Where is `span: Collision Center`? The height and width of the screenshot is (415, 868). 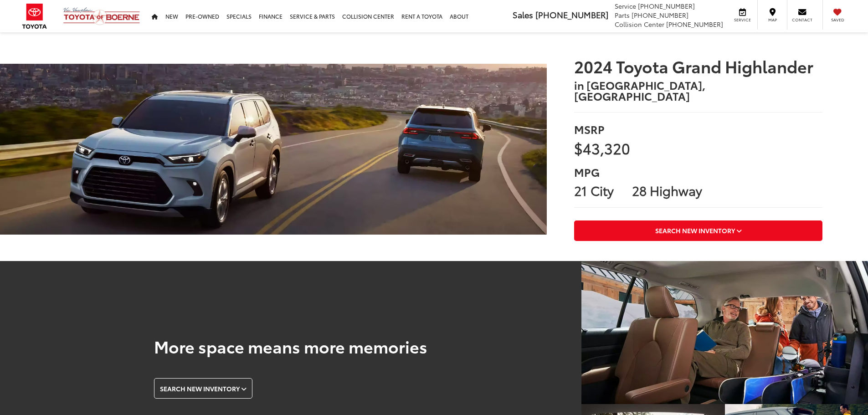
span: Collision Center is located at coordinates (640, 24).